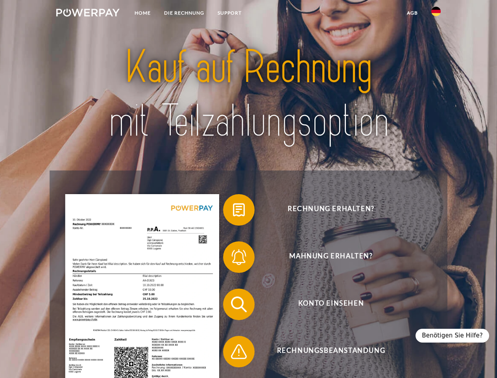 Image resolution: width=497 pixels, height=378 pixels. What do you see at coordinates (230, 13) in the screenshot?
I see `a: SUPPORT` at bounding box center [230, 13].